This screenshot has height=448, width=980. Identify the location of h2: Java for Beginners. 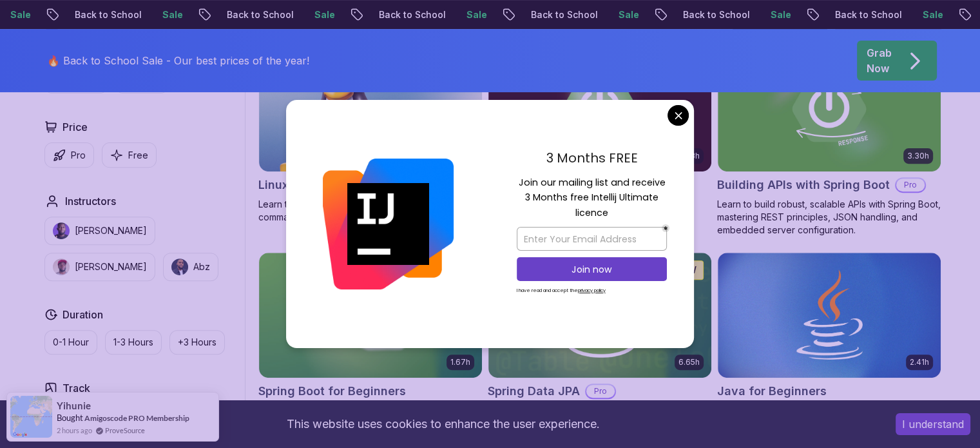
(772, 392).